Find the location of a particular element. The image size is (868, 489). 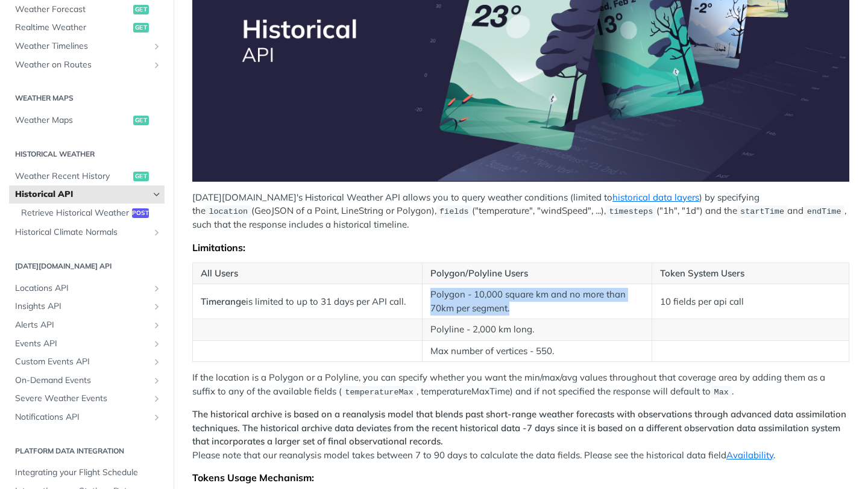

th: Token System Users is located at coordinates (750, 274).